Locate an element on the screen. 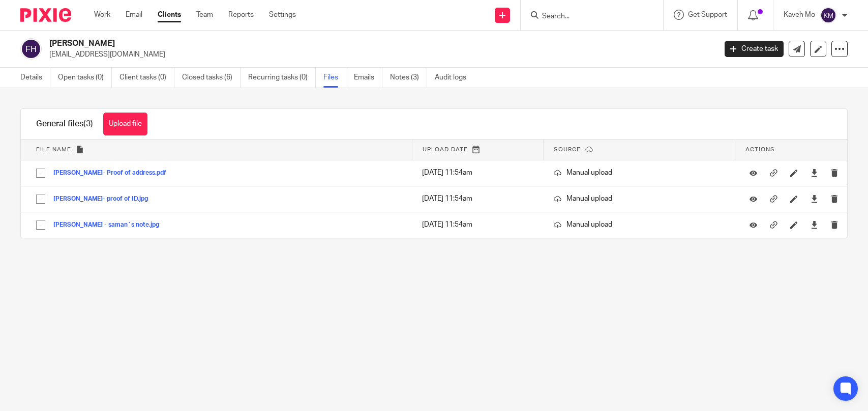 The image size is (868, 411). a: Open tasks (0) is located at coordinates (85, 77).